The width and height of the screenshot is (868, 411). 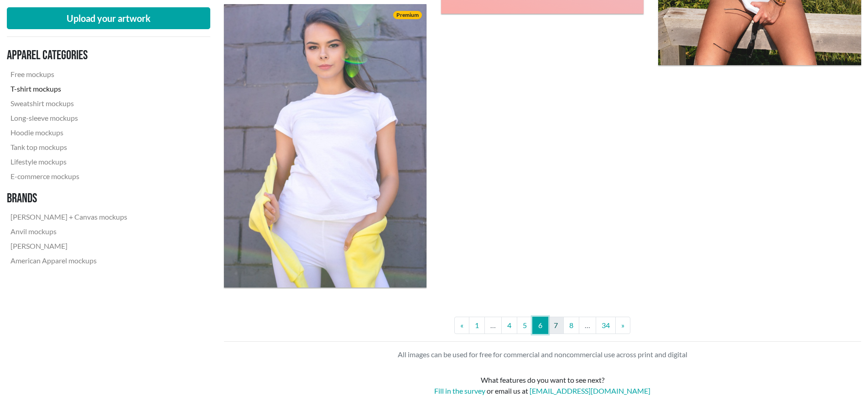 I want to click on a: Hoodie mockups, so click(x=69, y=133).